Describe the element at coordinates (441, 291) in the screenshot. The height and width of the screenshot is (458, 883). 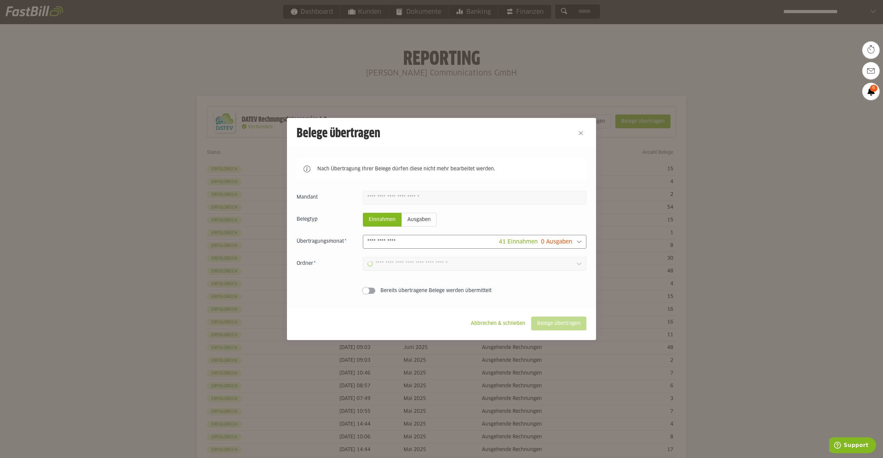
I see `sl-switch: Bereits übertragene Belege werden übermittelt` at that location.